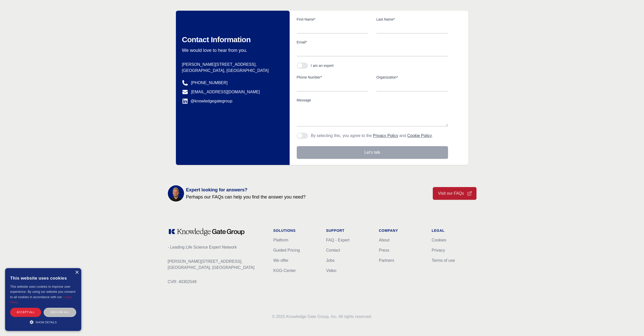 Image resolution: width=644 pixels, height=336 pixels. What do you see at coordinates (631, 323) in the screenshot?
I see `div: Chat-widget` at bounding box center [631, 323].